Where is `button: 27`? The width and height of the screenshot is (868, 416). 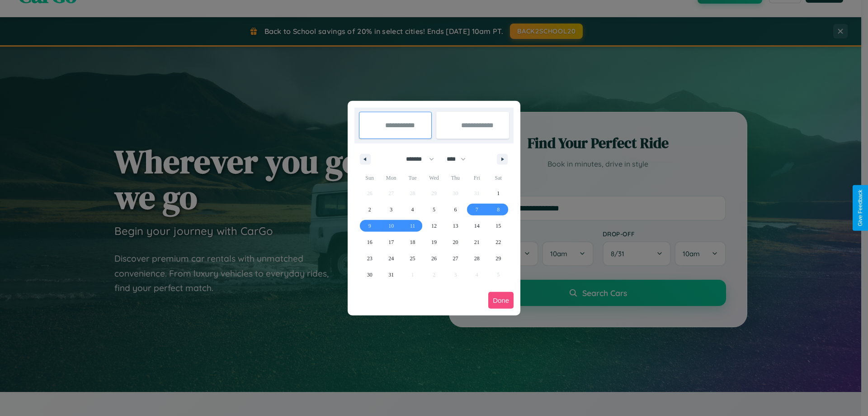
button: 27 is located at coordinates (455, 259).